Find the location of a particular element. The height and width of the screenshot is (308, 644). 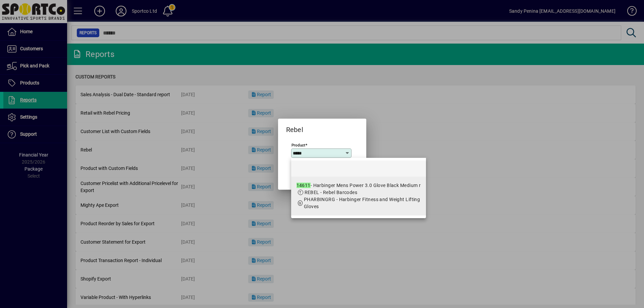

div: - Harbinger Mens Power 3.0 Glove Black Medium r is located at coordinates (359, 185).